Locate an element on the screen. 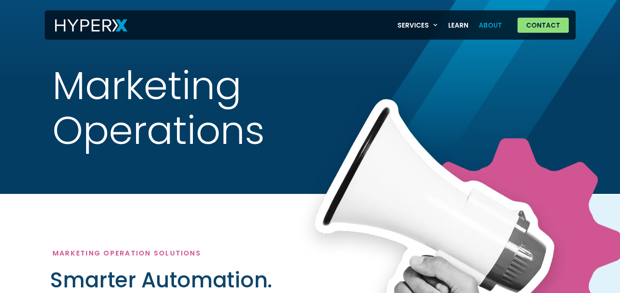 Image resolution: width=620 pixels, height=293 pixels. span: p is located at coordinates (96, 134).